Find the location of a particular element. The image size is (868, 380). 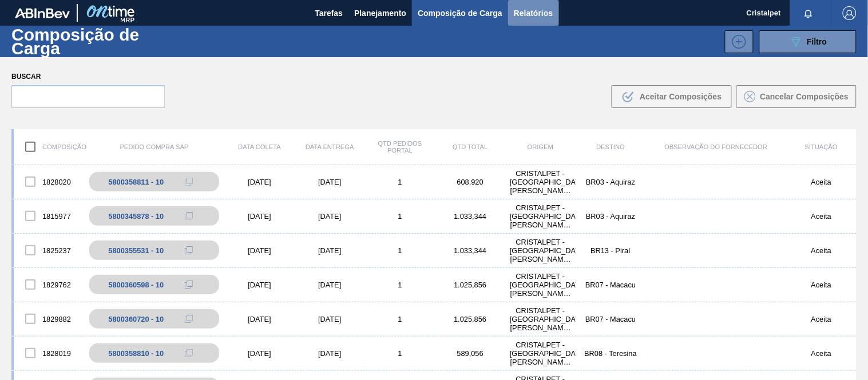

div: 5800358811 - 10 is located at coordinates (136, 182).